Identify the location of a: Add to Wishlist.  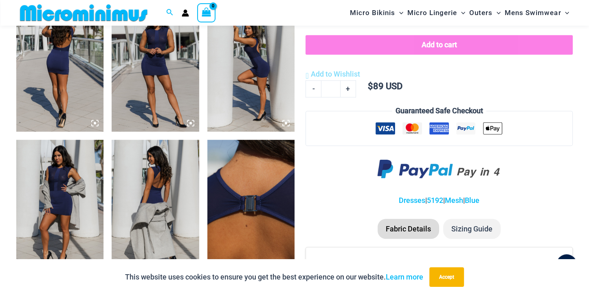
(332, 74).